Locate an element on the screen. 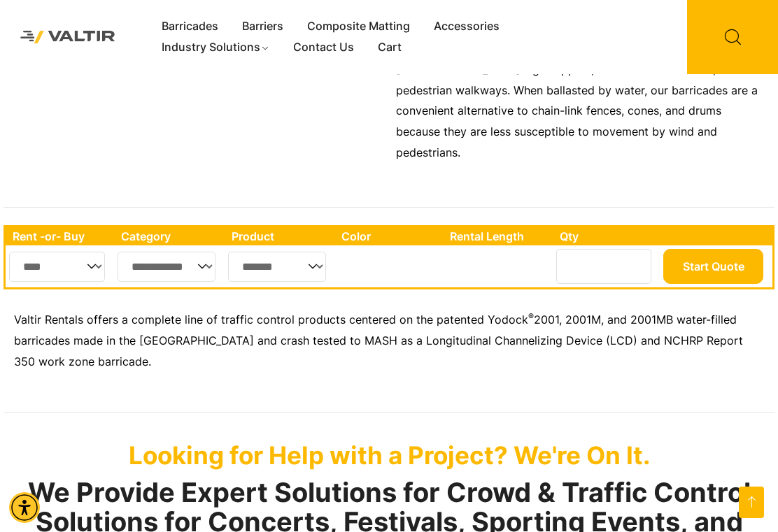  div: Accessibility Menu is located at coordinates (24, 508).